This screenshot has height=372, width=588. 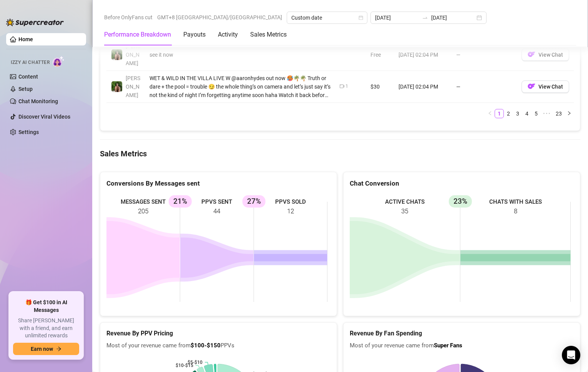 What do you see at coordinates (26, 39) in the screenshot?
I see `a: Home` at bounding box center [26, 39].